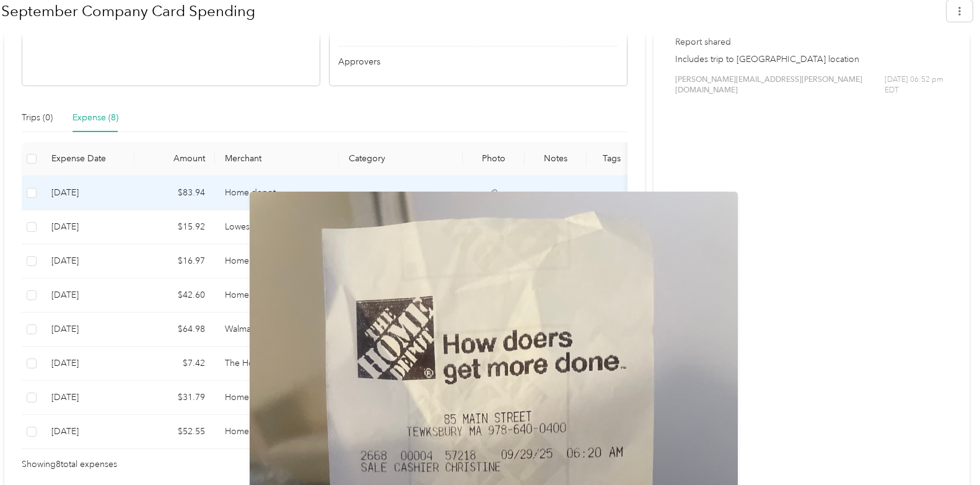  Describe the element at coordinates (95, 118) in the screenshot. I see `div: Expense (8)` at that location.